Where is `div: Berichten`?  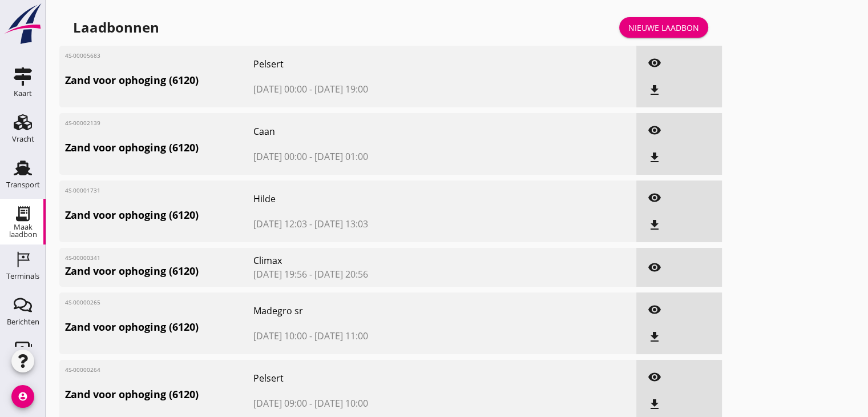 div: Berichten is located at coordinates (23, 322).